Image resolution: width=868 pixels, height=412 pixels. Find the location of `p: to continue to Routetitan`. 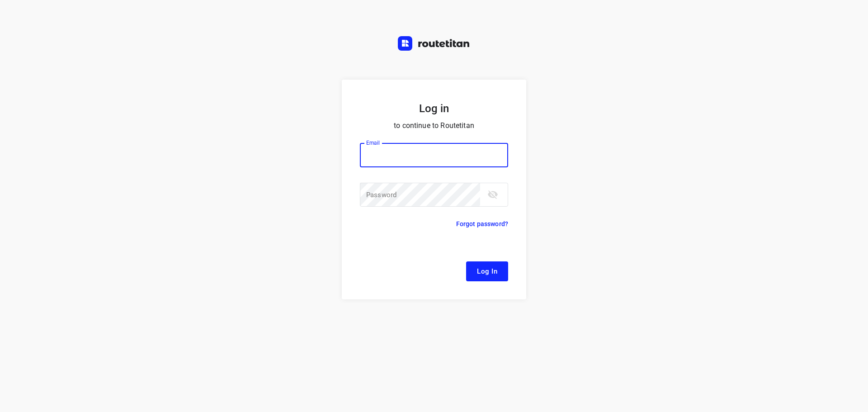

p: to continue to Routetitan is located at coordinates (434, 126).